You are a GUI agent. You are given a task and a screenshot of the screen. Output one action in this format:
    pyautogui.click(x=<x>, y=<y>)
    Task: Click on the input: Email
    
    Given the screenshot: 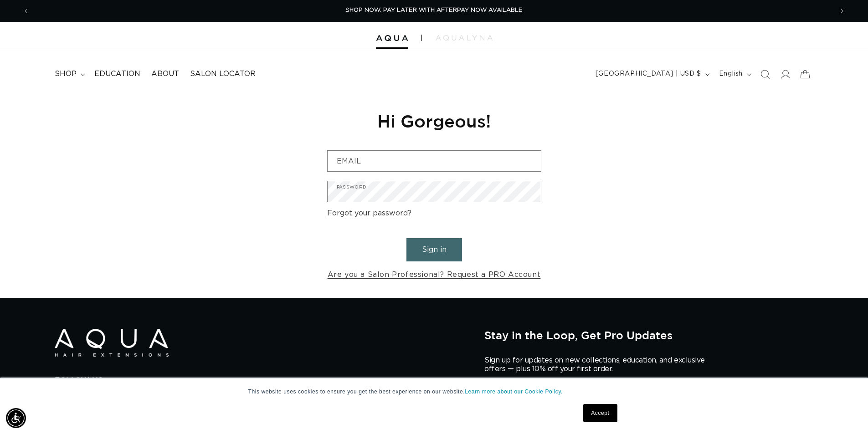 What is the action you would take?
    pyautogui.click(x=434, y=161)
    